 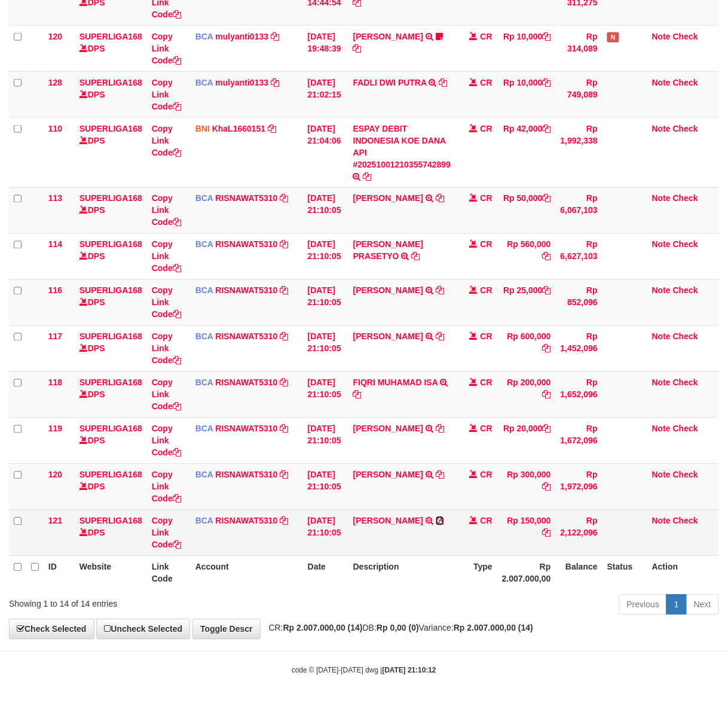 I want to click on div: Showing 1 to 14 of 14 entries, so click(x=152, y=601).